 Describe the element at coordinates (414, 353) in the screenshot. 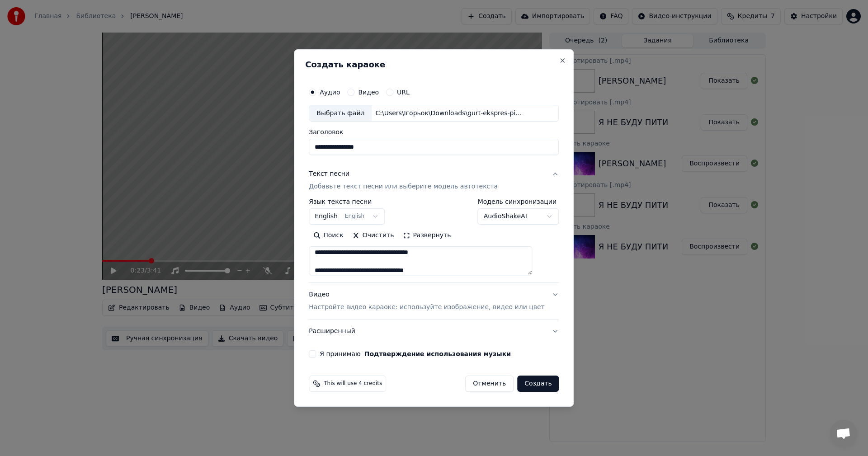

I see `label: Я принимаю` at that location.